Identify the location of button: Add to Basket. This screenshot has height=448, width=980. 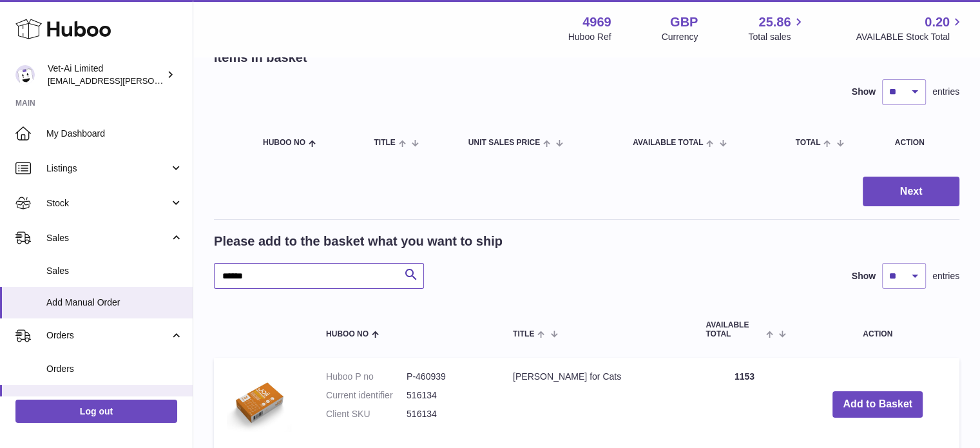
(877, 404).